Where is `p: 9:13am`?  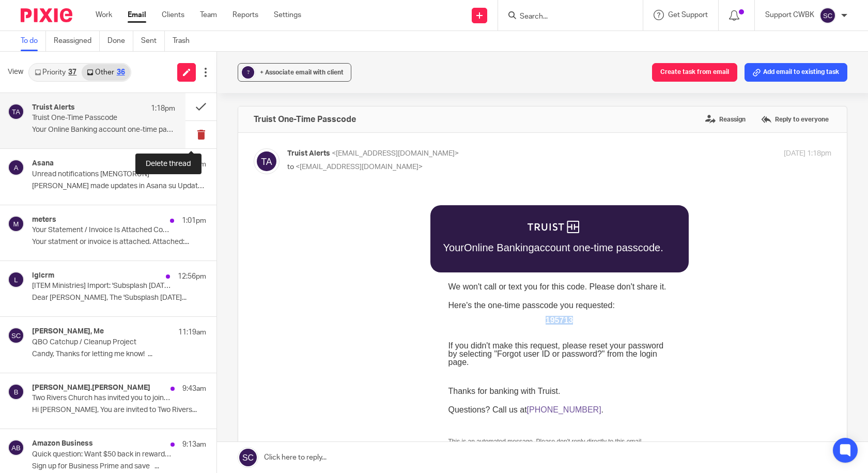 p: 9:13am is located at coordinates (194, 444).